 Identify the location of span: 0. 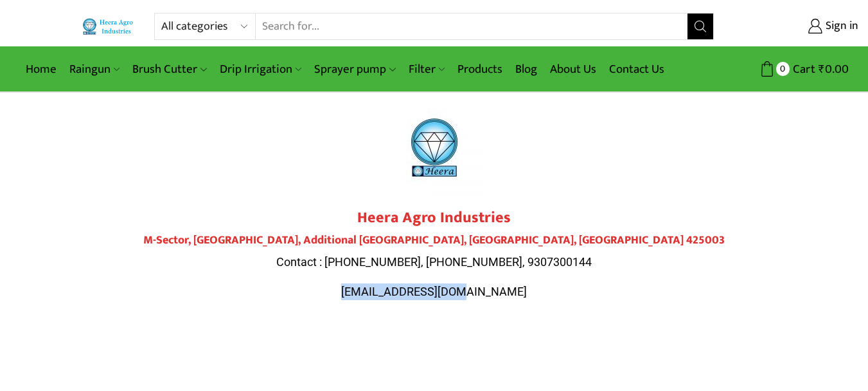
(783, 68).